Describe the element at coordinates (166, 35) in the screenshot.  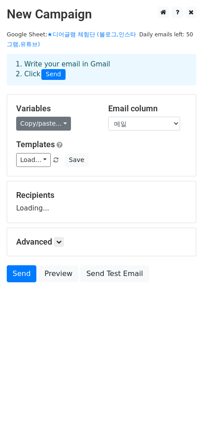
I see `span: Daily emails left: 50` at that location.